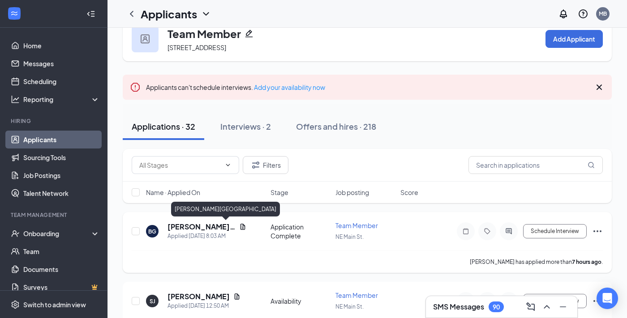 This screenshot has width=627, height=318. Describe the element at coordinates (603, 13) in the screenshot. I see `div: MB` at that location.